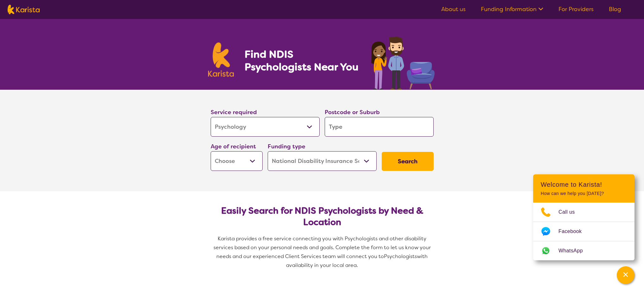 Image resolution: width=644 pixels, height=292 pixels. Describe the element at coordinates (576, 10) in the screenshot. I see `a: For Providers` at that location.